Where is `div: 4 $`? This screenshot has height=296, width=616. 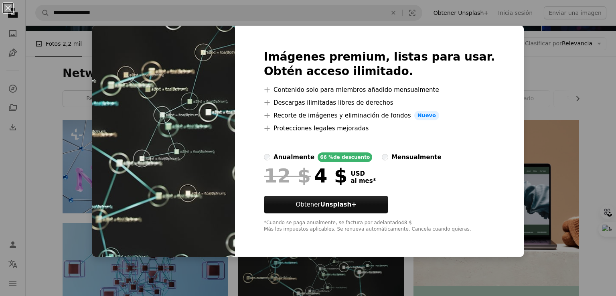 div: 4 $ is located at coordinates (305, 176).